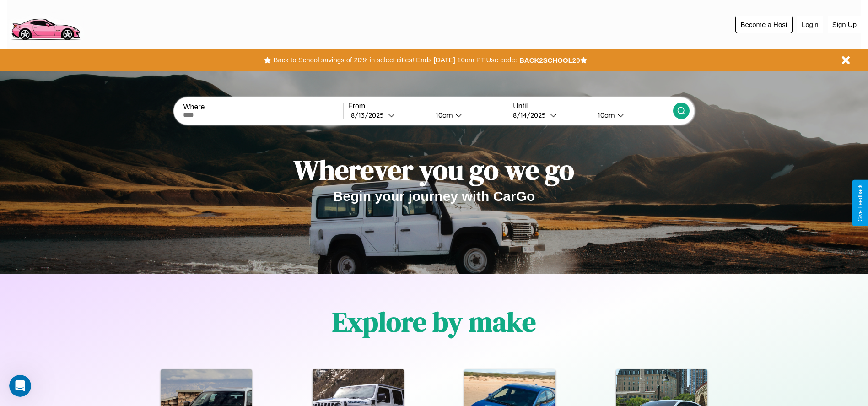 Image resolution: width=868 pixels, height=406 pixels. What do you see at coordinates (549, 60) in the screenshot?
I see `b: BACK2SCHOOL20` at bounding box center [549, 60].